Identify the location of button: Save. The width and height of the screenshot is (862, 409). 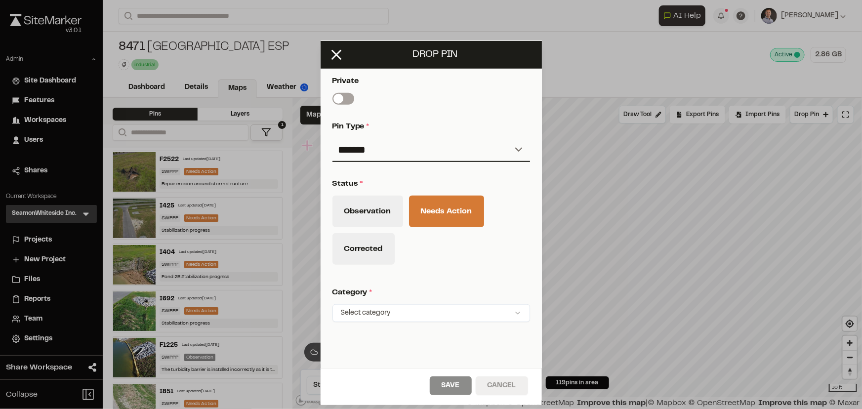
(450, 386).